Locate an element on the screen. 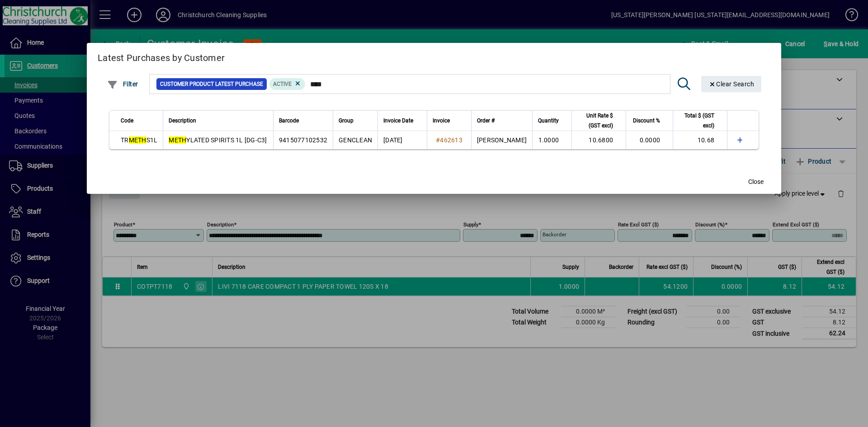 The width and height of the screenshot is (868, 427). div: Invoice is located at coordinates (449, 121).